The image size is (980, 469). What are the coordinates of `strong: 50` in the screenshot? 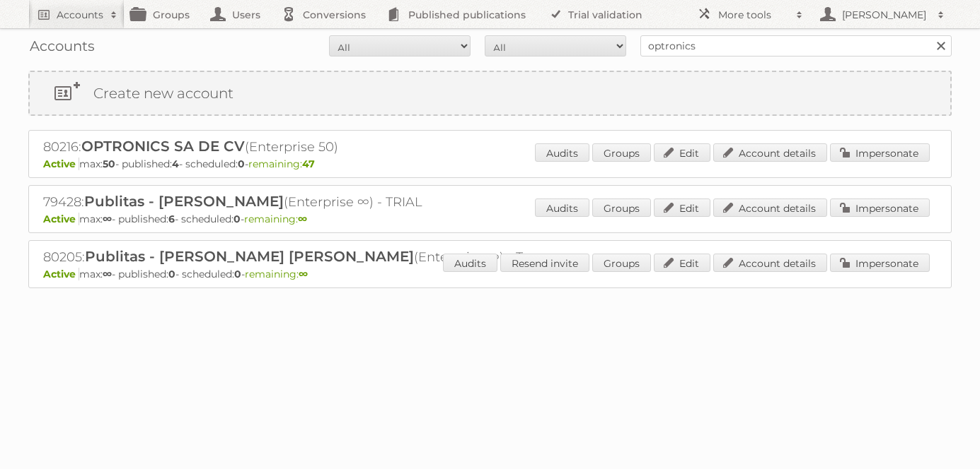 It's located at (109, 164).